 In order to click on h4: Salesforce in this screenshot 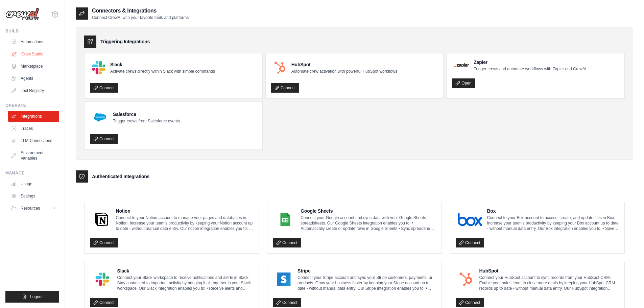, I will do `click(147, 114)`.